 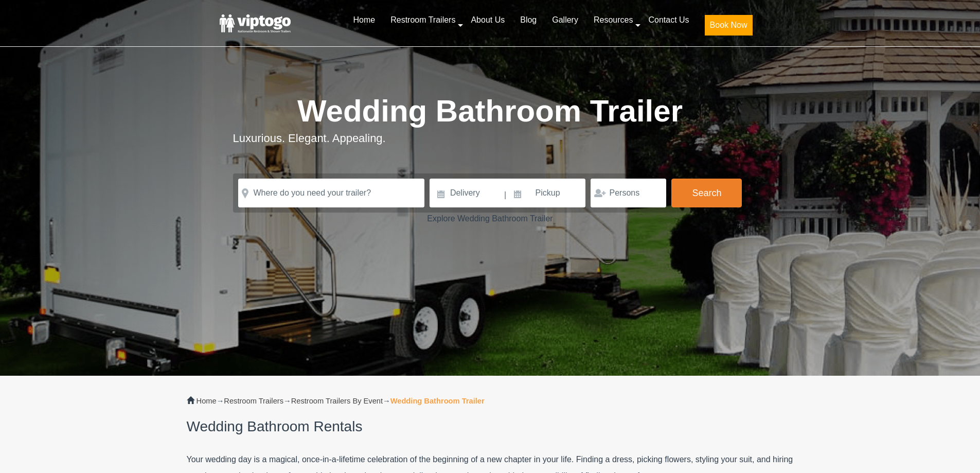 I want to click on a: Contact Us, so click(x=668, y=20).